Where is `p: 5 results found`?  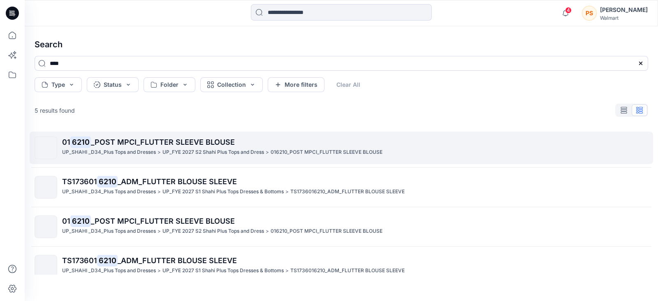 p: 5 results found is located at coordinates (55, 110).